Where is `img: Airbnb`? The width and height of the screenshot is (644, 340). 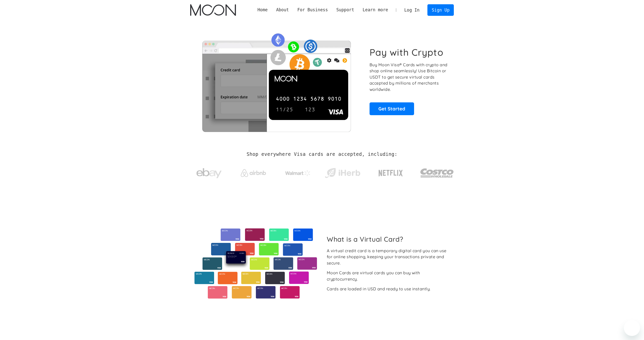
img: Airbnb is located at coordinates (253, 173).